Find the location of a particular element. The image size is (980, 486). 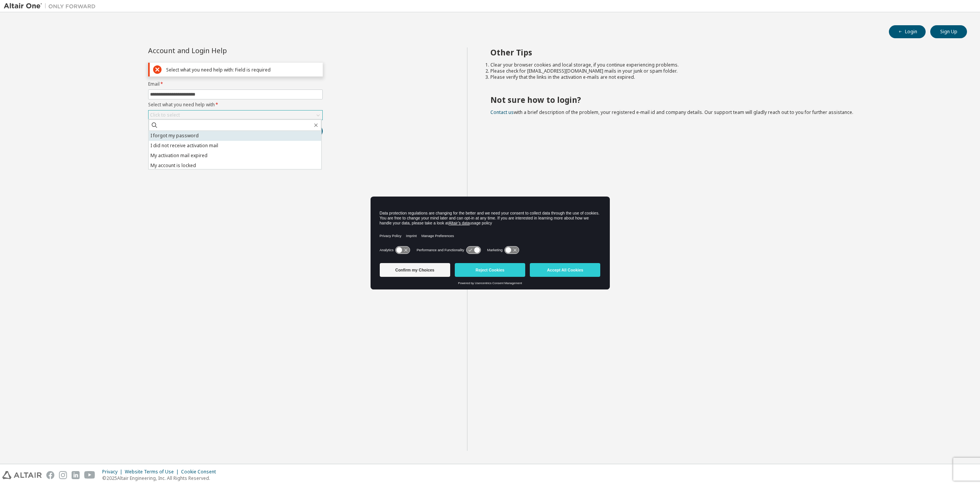

img: Altair One is located at coordinates (52, 6).